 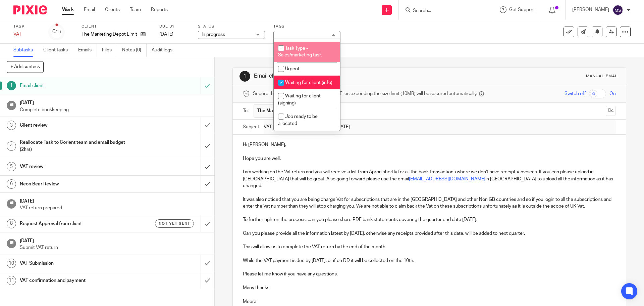 What do you see at coordinates (11, 125) in the screenshot?
I see `div: 3` at bounding box center [11, 125].